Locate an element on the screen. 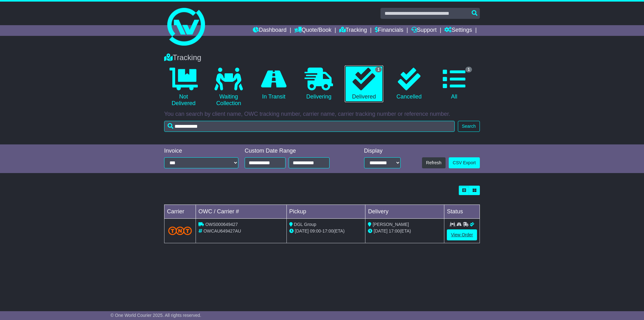  div: - (ETA) is located at coordinates (326, 231).